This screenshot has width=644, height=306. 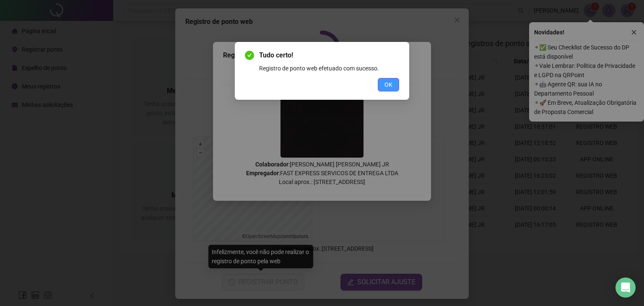 What do you see at coordinates (249, 55) in the screenshot?
I see `span: check-circle` at bounding box center [249, 55].